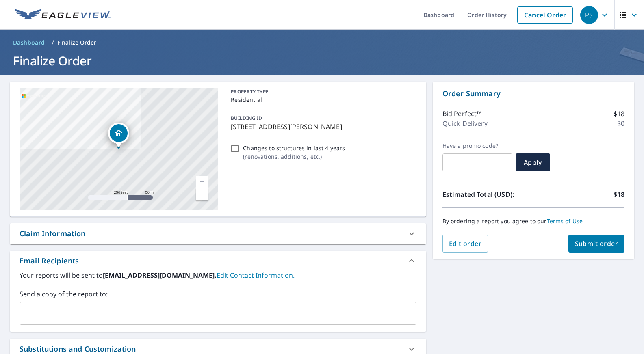 The height and width of the screenshot is (354, 644). What do you see at coordinates (534, 93) in the screenshot?
I see `p: Order Summary` at bounding box center [534, 93].